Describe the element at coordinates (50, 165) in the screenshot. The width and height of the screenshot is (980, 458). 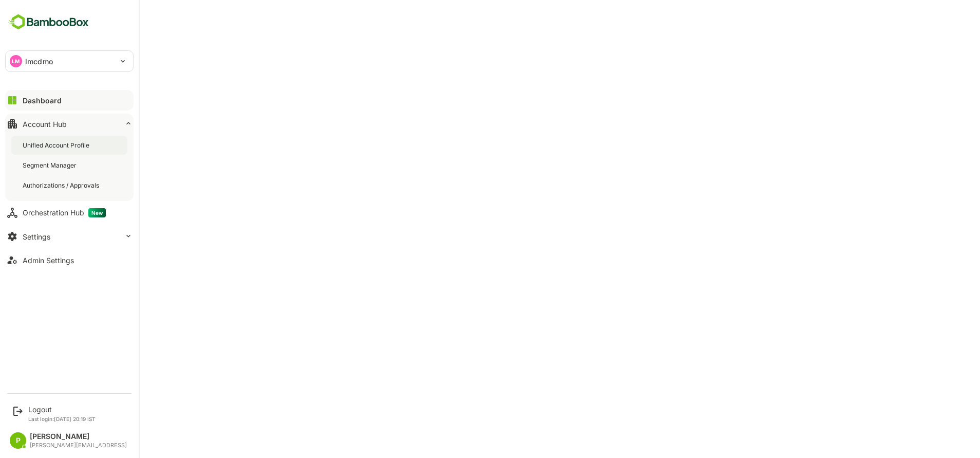
I see `div: Segment Manager` at that location.